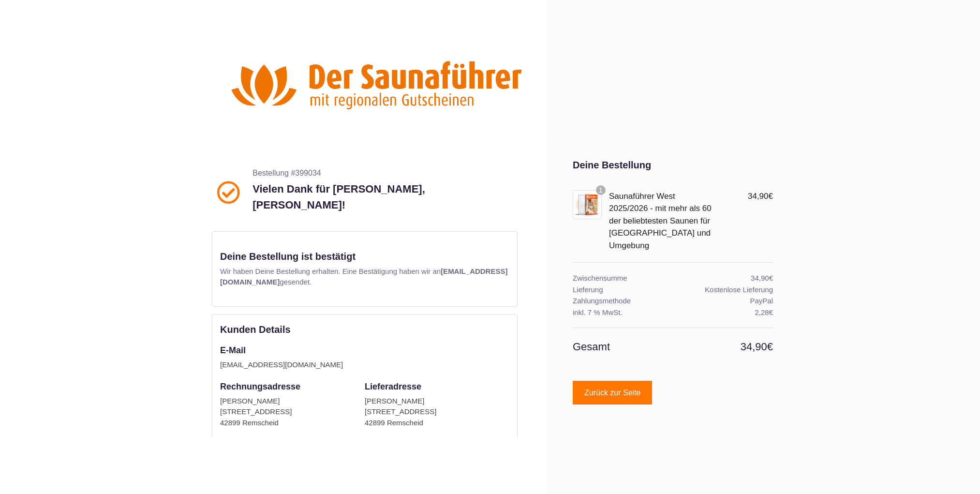 This screenshot has width=980, height=494. What do you see at coordinates (723, 290) in the screenshot?
I see `td: Kostenlose Lieferung` at bounding box center [723, 290].